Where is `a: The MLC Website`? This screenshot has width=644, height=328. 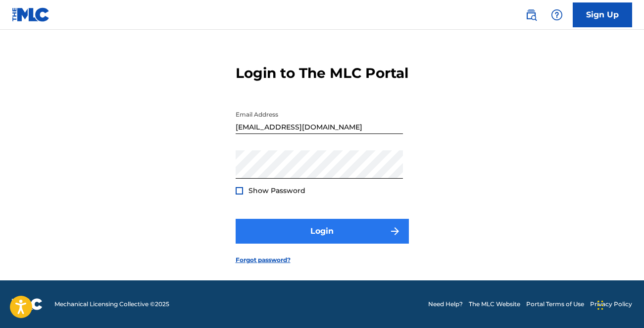
a: The MLC Website is located at coordinates (495, 304).